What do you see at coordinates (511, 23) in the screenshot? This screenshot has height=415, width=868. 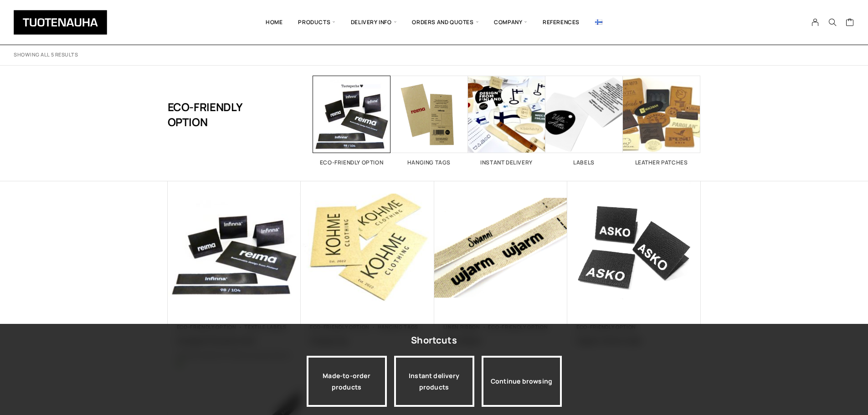 I see `span: Company` at bounding box center [511, 23].